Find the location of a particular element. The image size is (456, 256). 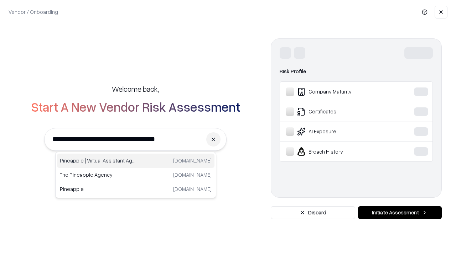

p: Pineapple | Virtual Assistant Agency is located at coordinates (98, 161).